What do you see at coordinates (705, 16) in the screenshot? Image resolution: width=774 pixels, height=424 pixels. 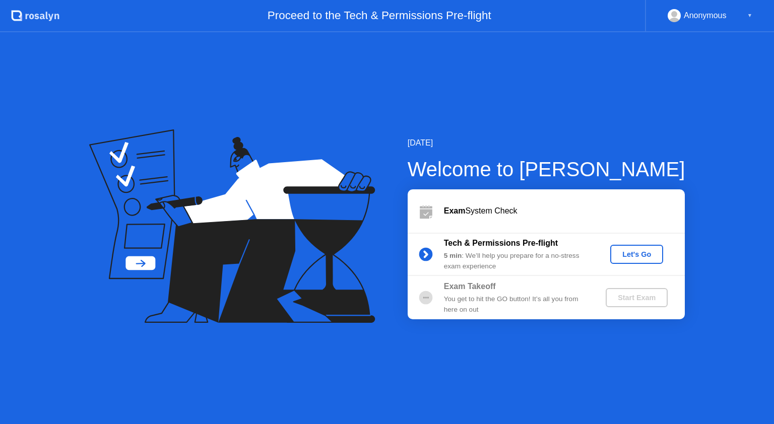 I see `div: Anonymous` at bounding box center [705, 16].